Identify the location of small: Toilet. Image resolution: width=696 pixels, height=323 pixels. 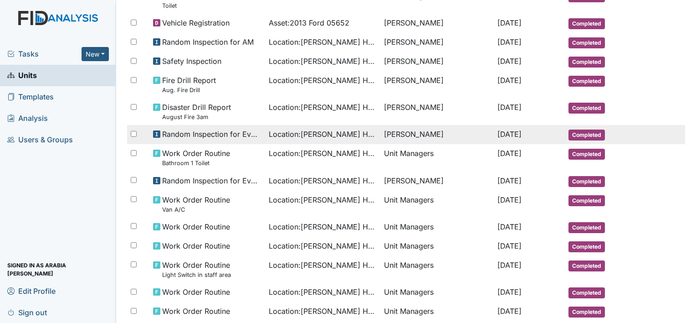
(196, 5).